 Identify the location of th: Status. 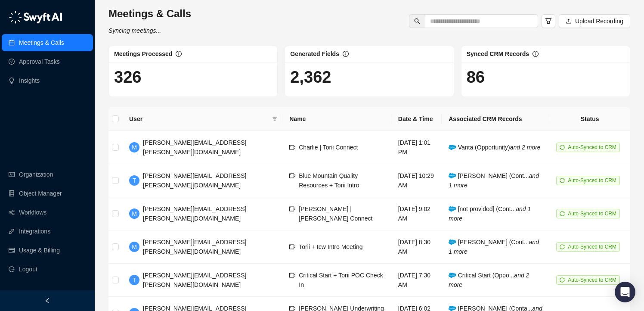
(590, 119).